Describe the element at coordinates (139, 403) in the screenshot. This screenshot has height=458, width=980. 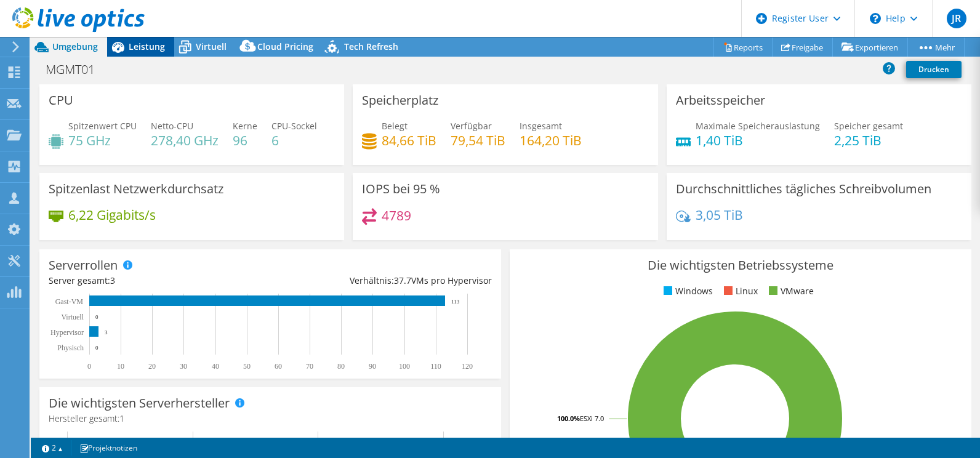
I see `h3: Die wichtigsten Serverhersteller` at that location.